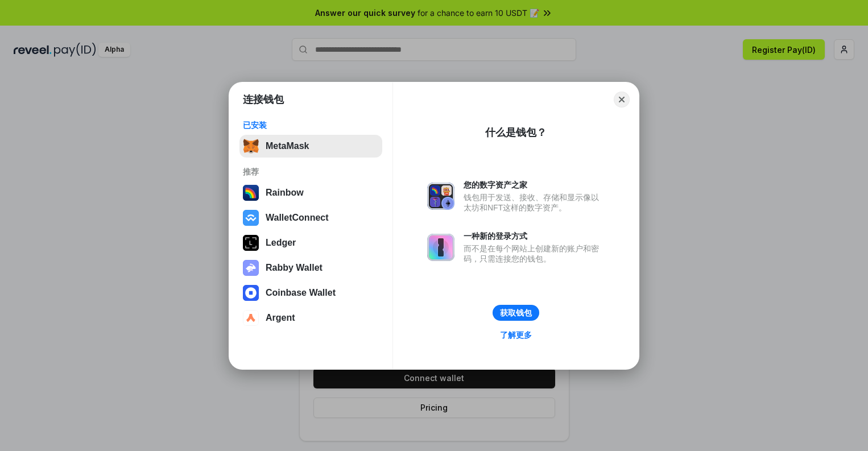 This screenshot has height=451, width=868. Describe the element at coordinates (301, 292) in the screenshot. I see `div: Coinbase Wallet` at that location.